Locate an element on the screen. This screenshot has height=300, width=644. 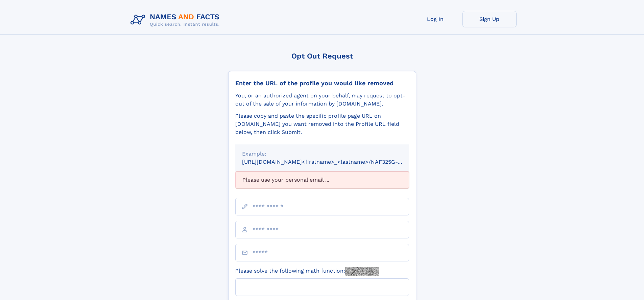
div: Example: is located at coordinates (322, 154).